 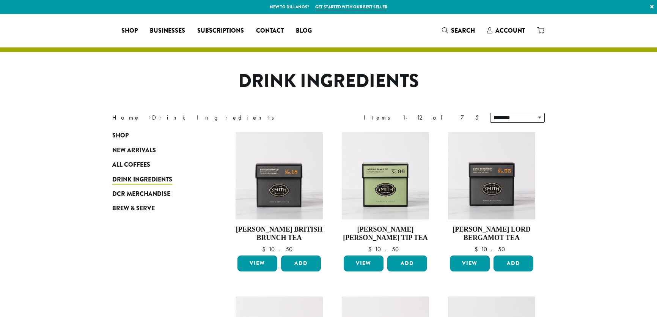 What do you see at coordinates (421, 118) in the screenshot?
I see `div: Items 1-12 of 75` at bounding box center [421, 118].